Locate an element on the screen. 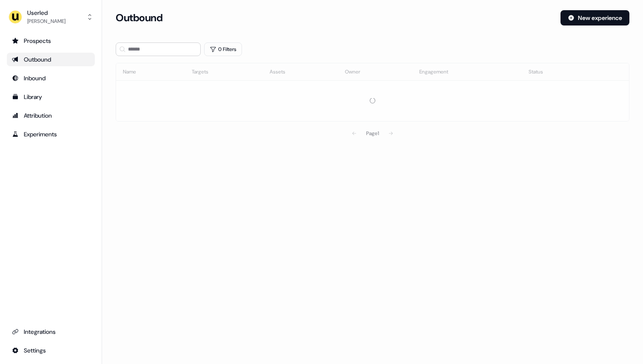 The height and width of the screenshot is (364, 643). h3: Outbound is located at coordinates (139, 18).